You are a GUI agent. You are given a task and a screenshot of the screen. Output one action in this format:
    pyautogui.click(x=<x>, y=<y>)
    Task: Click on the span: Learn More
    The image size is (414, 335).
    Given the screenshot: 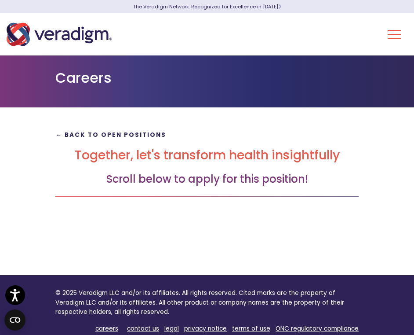 What is the action you would take?
    pyautogui.click(x=280, y=7)
    